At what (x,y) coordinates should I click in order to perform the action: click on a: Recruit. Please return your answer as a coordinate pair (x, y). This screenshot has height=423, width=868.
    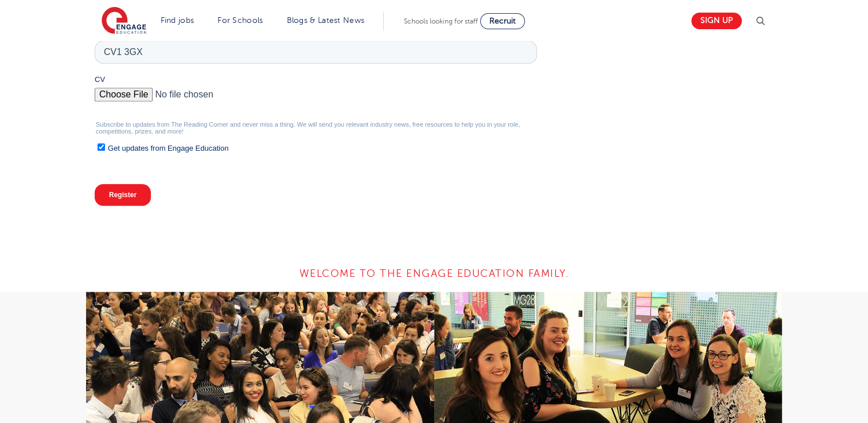
    Looking at the image, I should click on (502, 21).